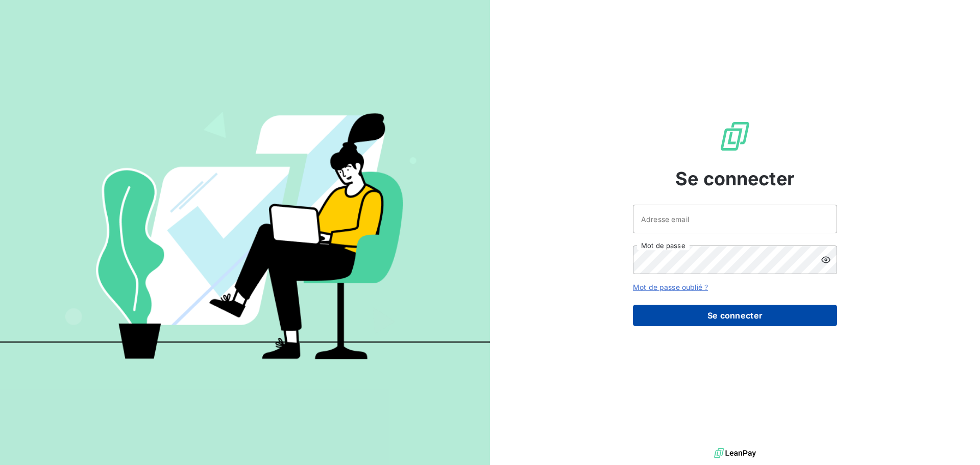 This screenshot has height=465, width=980. I want to click on img: logo, so click(735, 453).